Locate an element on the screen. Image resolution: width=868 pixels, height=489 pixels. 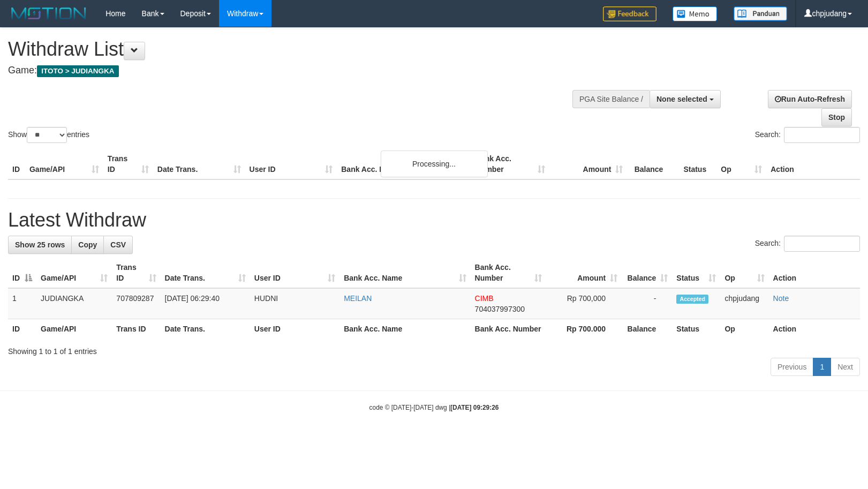
label: Show entries is located at coordinates (49, 135).